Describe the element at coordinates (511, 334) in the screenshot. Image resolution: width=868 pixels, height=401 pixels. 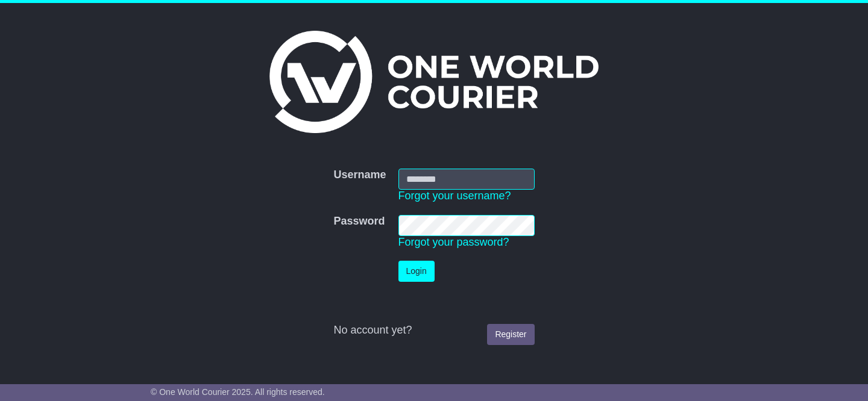
I see `a: Register` at that location.